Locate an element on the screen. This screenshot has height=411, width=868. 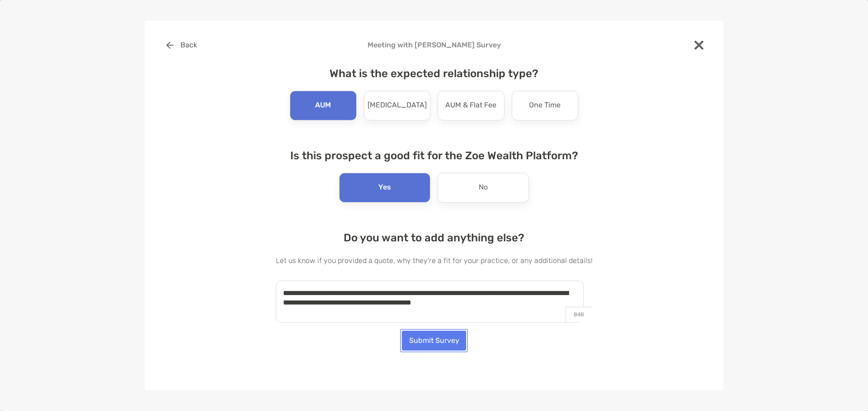
button: Back is located at coordinates (182, 45).